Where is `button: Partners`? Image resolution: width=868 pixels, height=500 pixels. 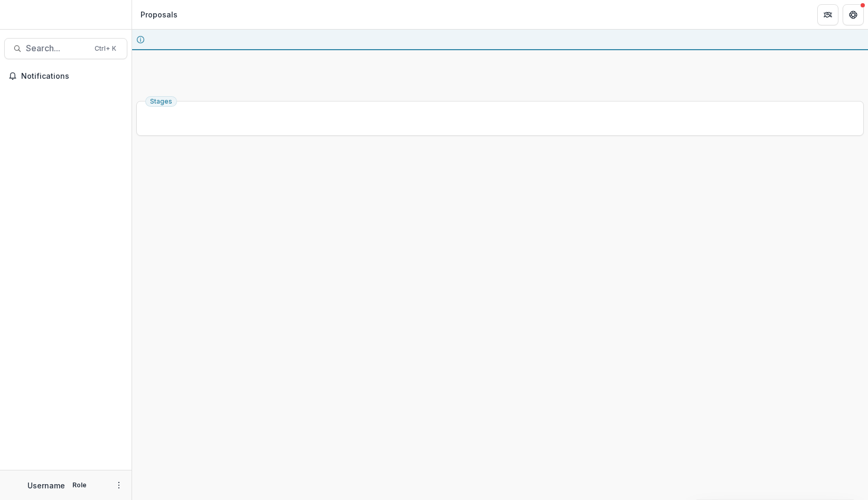
button: Partners is located at coordinates (828, 15).